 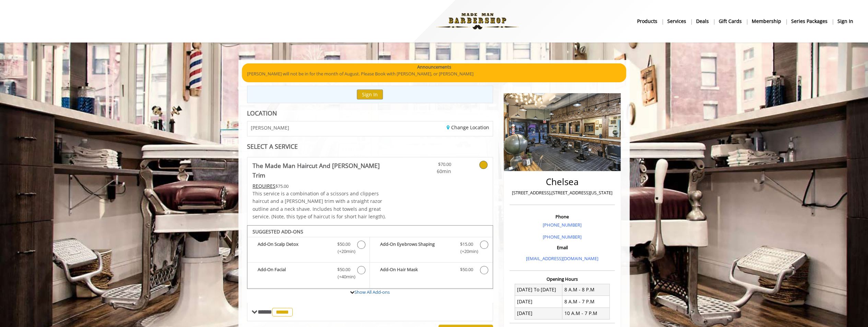 What do you see at coordinates (370, 147) in the screenshot?
I see `div: SELECT A SERVICE` at bounding box center [370, 147].